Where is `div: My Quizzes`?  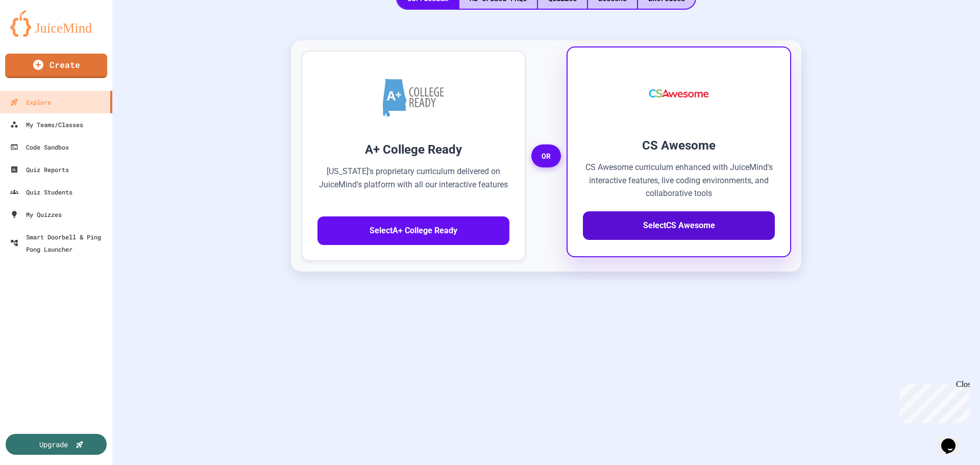
div: My Quizzes is located at coordinates (36, 214).